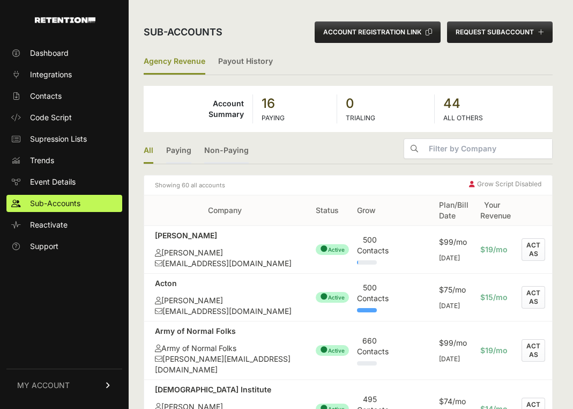 Image resolution: width=573 pixels, height=409 pixels. What do you see at coordinates (53, 182) in the screenshot?
I see `span: Event Details` at bounding box center [53, 182].